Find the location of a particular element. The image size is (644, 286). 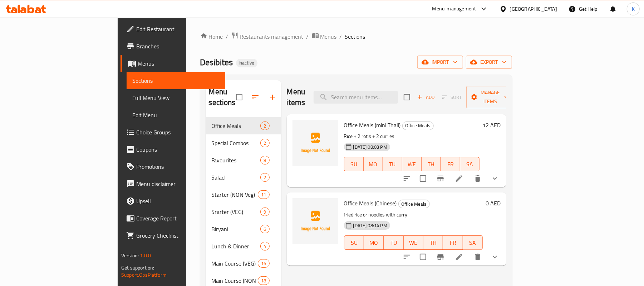

button: TH is located at coordinates (431, 164).